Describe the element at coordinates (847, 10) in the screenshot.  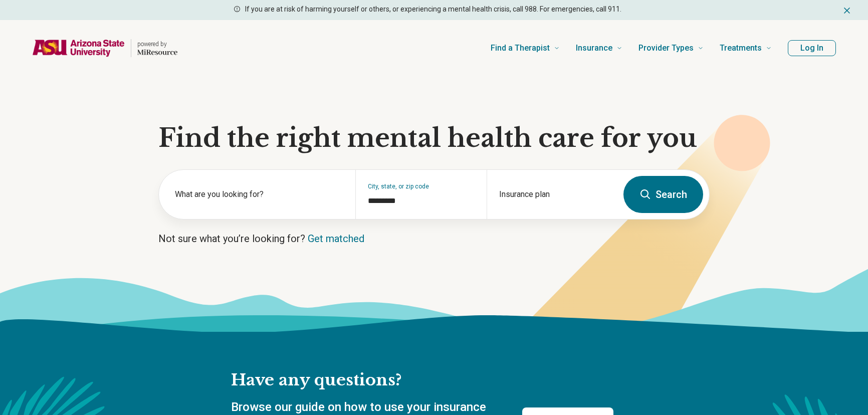
I see `button: Dismiss` at that location.